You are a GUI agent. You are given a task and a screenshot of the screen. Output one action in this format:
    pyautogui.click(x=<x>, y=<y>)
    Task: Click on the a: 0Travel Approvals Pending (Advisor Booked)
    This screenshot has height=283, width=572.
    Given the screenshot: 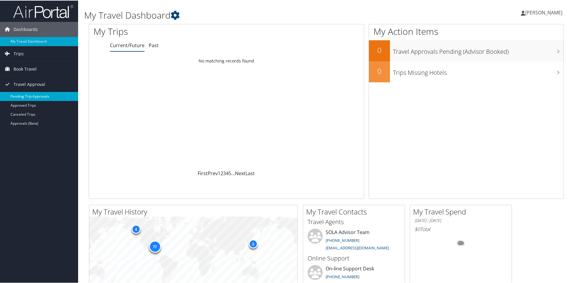 What is the action you would take?
    pyautogui.click(x=466, y=50)
    